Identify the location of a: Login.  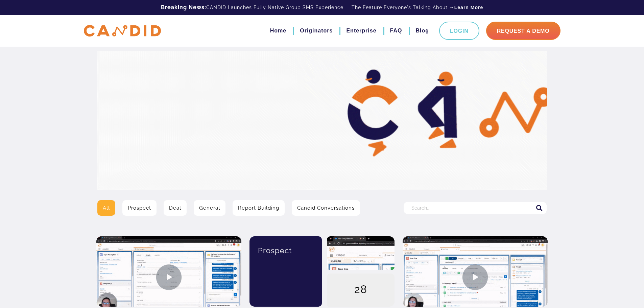
(459, 31).